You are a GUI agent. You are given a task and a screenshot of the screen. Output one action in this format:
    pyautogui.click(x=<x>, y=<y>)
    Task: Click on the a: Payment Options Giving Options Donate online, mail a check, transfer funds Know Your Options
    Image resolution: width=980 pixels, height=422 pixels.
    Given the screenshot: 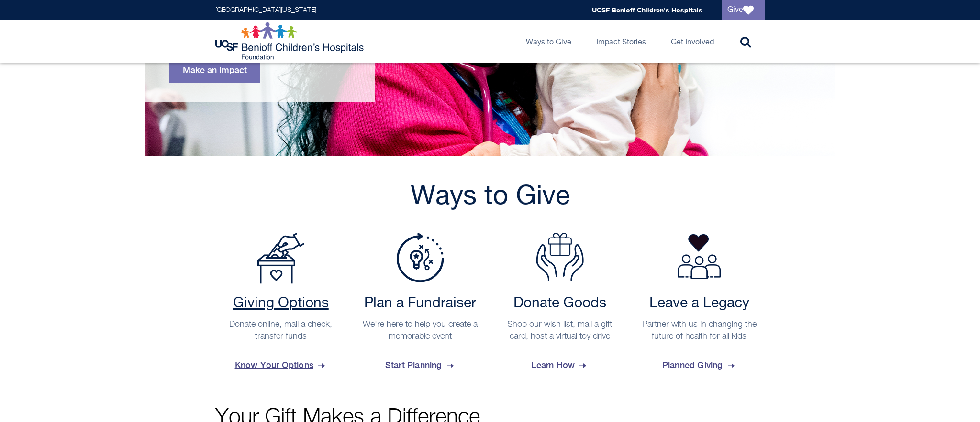 What is the action you would take?
    pyautogui.click(x=281, y=305)
    